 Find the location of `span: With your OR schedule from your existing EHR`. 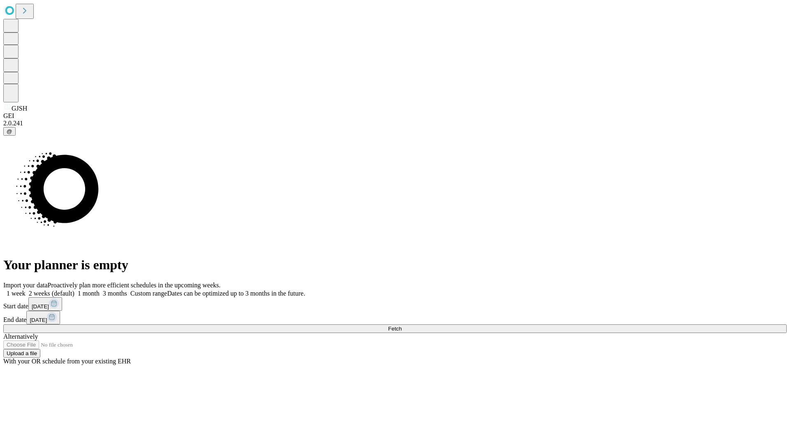

span: With your OR schedule from your existing EHR is located at coordinates (67, 361).